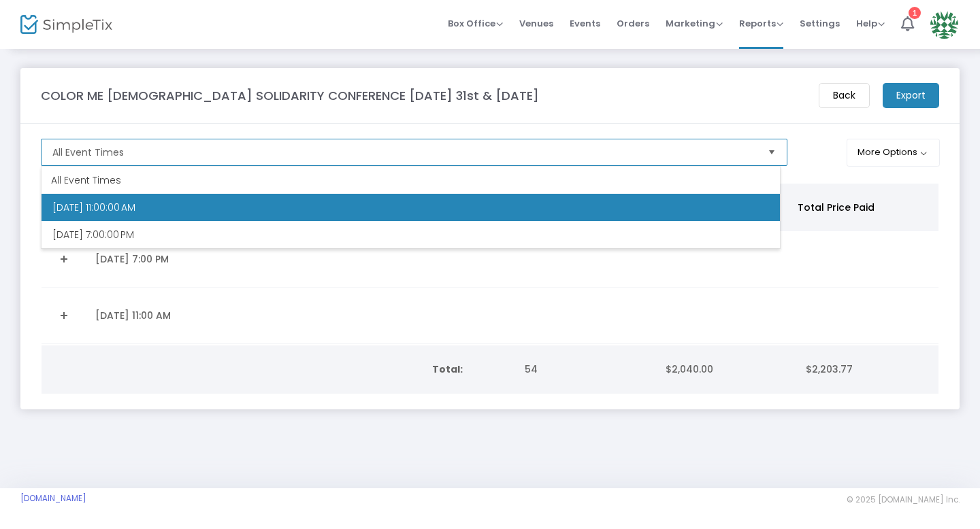 The image size is (980, 529). I want to click on span: Orders, so click(633, 23).